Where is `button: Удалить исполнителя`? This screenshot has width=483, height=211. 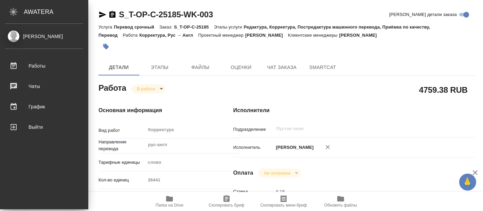
button: Удалить исполнителя is located at coordinates (328, 147).